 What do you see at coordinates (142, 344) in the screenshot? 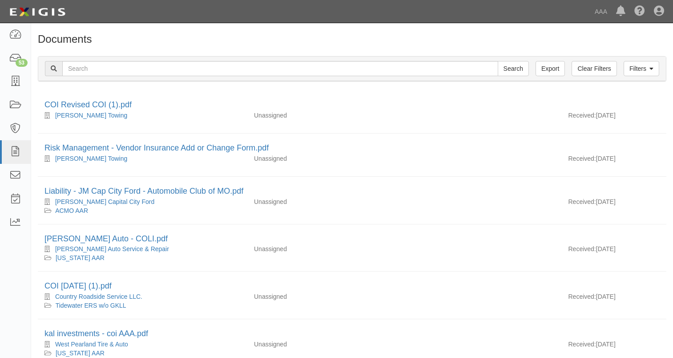
I see `div: West Pearland Tire & Auto` at bounding box center [142, 344].